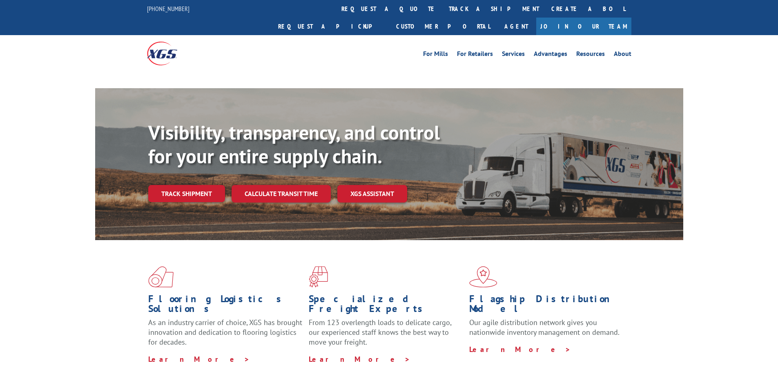 The image size is (778, 372). Describe the element at coordinates (623, 55) in the screenshot. I see `a: About` at that location.